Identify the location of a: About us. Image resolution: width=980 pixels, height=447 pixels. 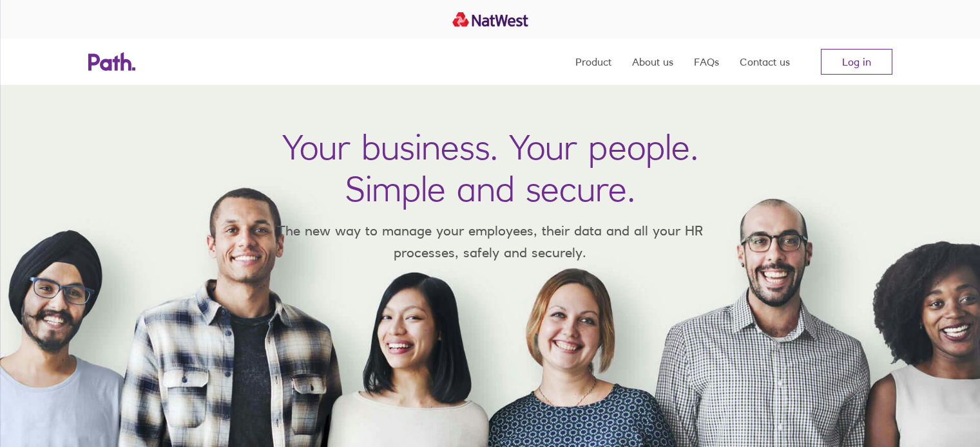
(652, 62).